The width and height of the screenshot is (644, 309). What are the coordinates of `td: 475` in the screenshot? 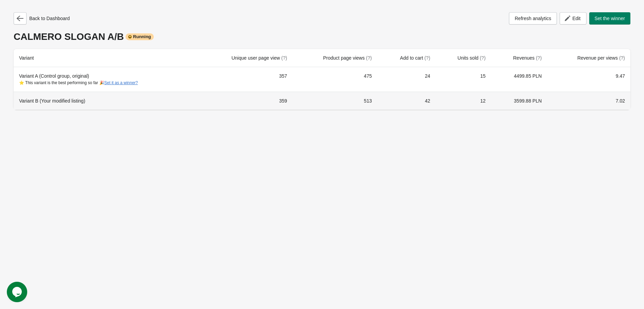 It's located at (335, 79).